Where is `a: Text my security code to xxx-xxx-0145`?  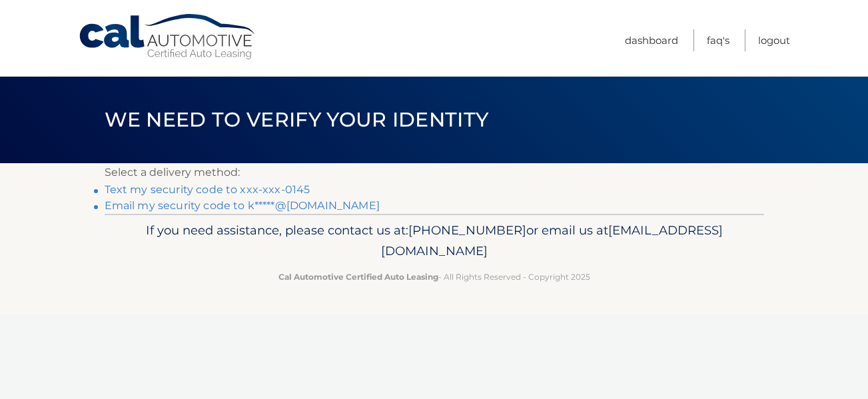
a: Text my security code to xxx-xxx-0145 is located at coordinates (207, 189).